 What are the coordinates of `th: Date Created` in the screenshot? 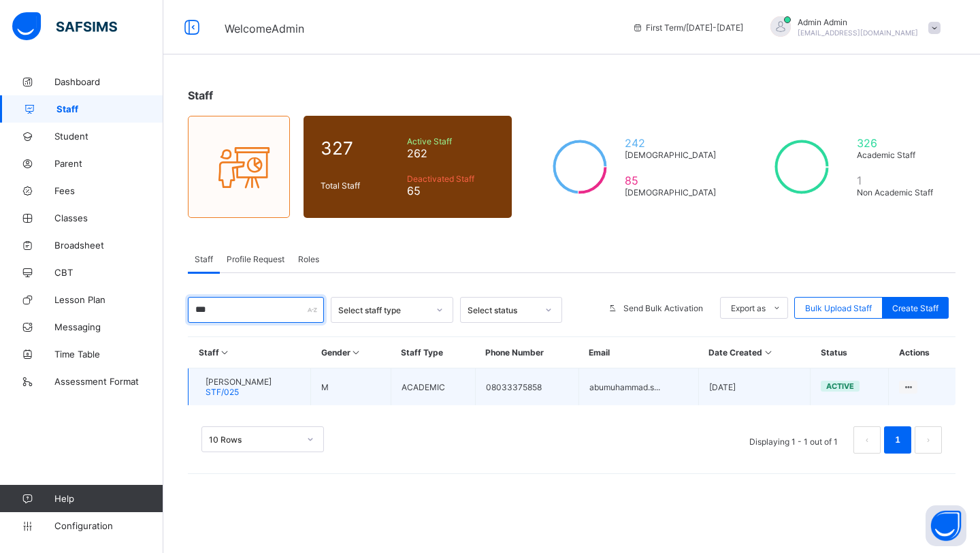 It's located at (754, 352).